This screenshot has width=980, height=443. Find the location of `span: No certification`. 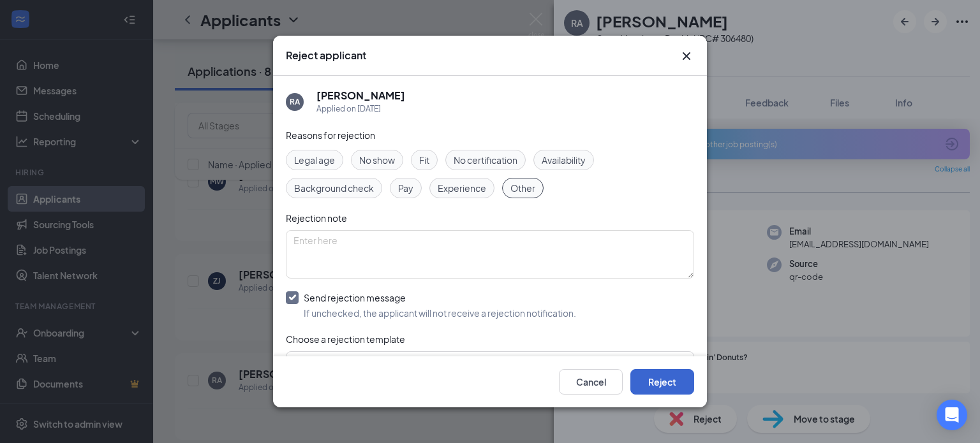

span: No certification is located at coordinates (486, 160).